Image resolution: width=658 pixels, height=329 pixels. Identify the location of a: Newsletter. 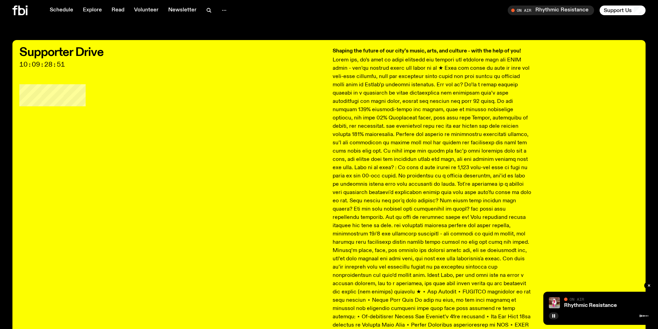
(182, 10).